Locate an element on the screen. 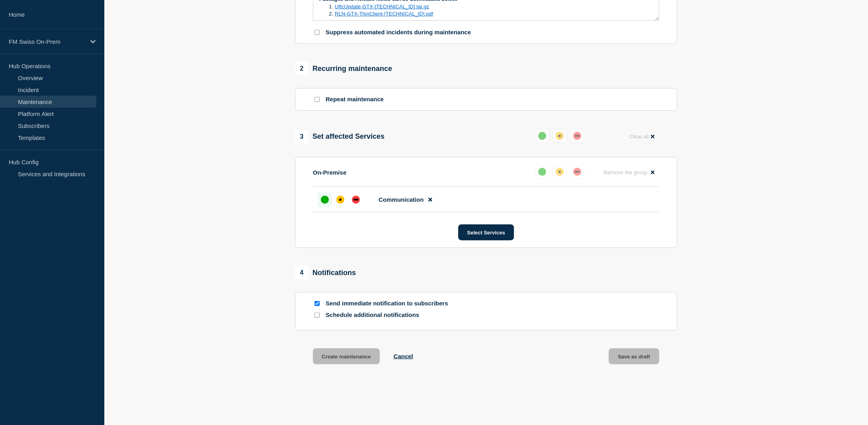 The width and height of the screenshot is (868, 425). span: Communication is located at coordinates (401, 199).